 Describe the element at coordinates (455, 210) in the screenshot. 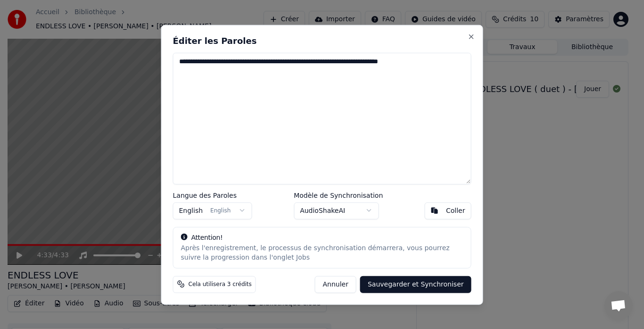

I see `div: Coller` at that location.